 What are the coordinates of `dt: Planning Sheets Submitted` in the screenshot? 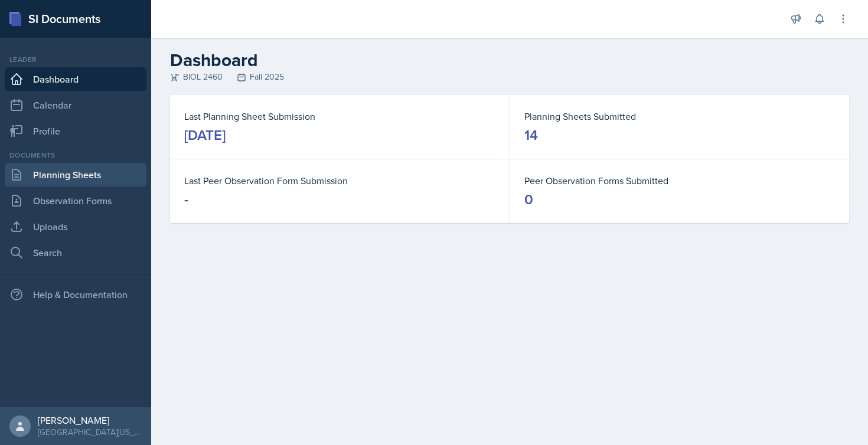 It's located at (680, 116).